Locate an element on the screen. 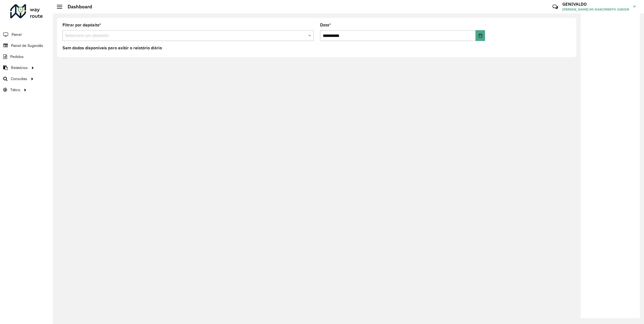 The image size is (644, 324). label: Sem dados disponíveis para exibir o relatório diário is located at coordinates (112, 48).